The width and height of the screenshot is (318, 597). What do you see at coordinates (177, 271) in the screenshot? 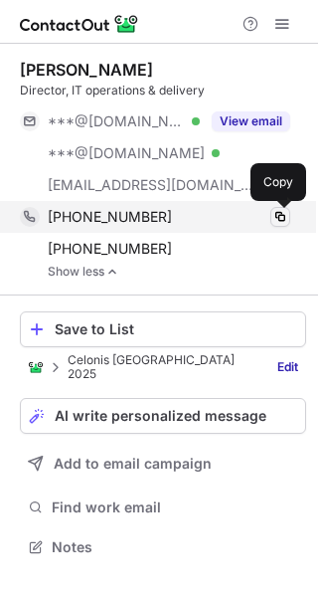
I see `a: Show less` at bounding box center [177, 271].